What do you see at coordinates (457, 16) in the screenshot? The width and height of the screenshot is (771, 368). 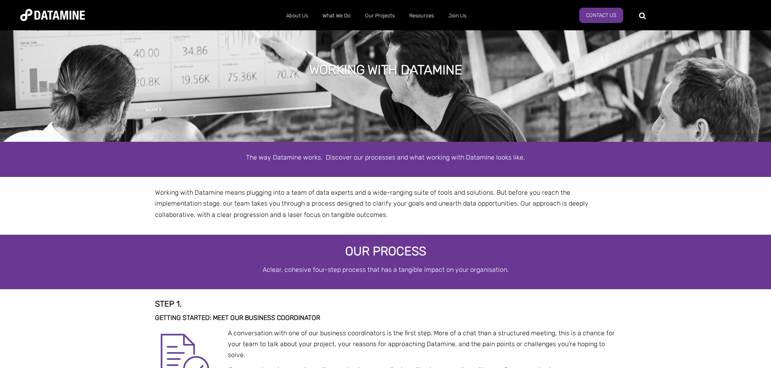 I see `a: Join Us` at bounding box center [457, 16].